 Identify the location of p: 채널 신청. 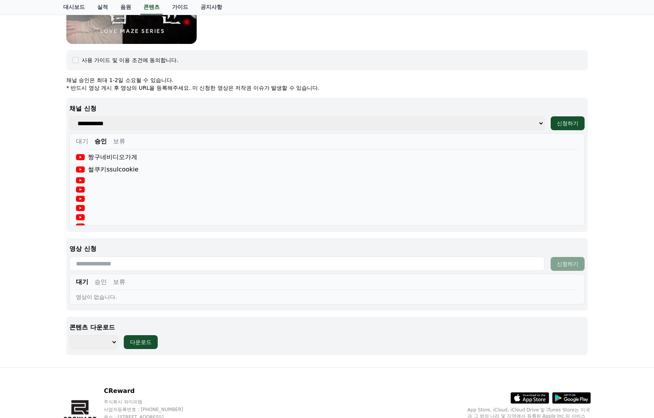
(327, 109).